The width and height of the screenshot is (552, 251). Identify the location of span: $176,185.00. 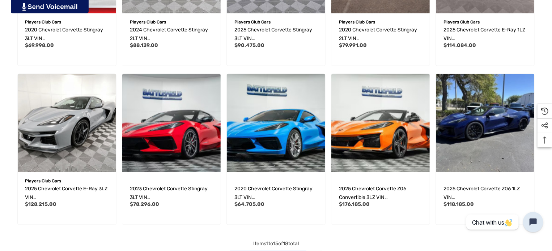
(354, 204).